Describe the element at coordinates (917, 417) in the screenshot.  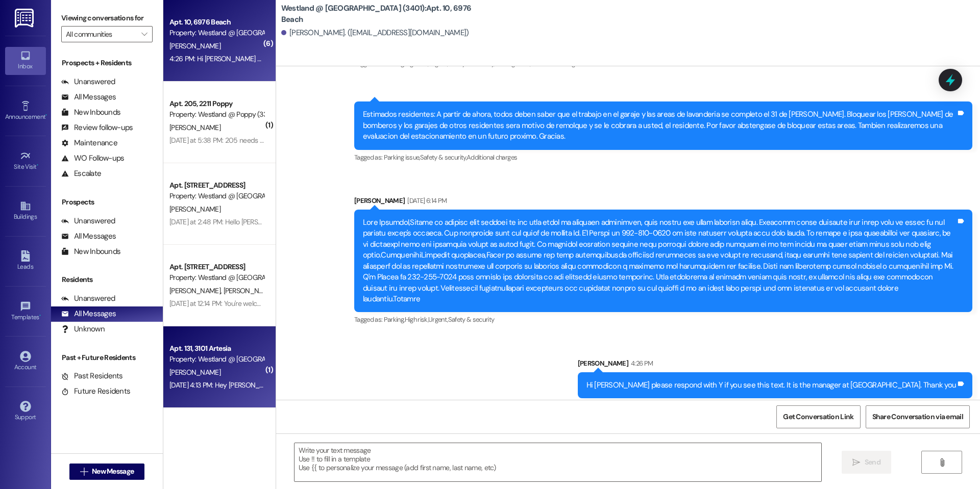
I see `span: Share Conversation via email` at that location.